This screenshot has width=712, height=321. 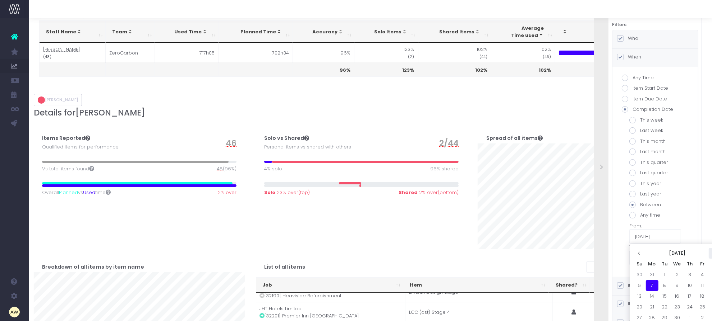 What do you see at coordinates (677, 275) in the screenshot?
I see `td: 2` at bounding box center [677, 275].